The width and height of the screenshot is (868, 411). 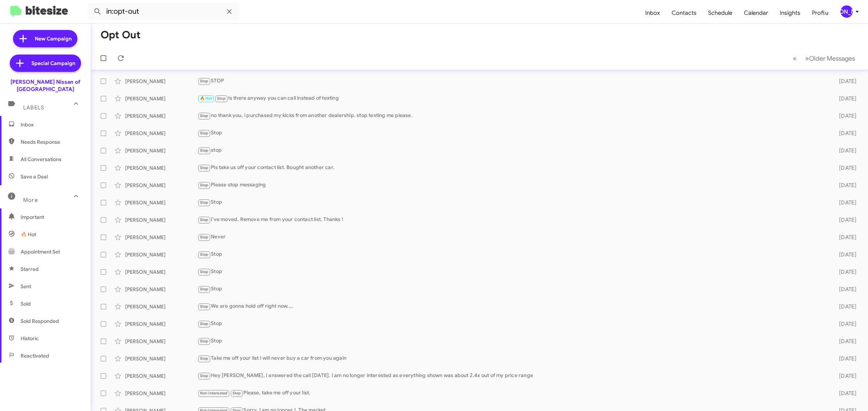 What do you see at coordinates (720, 13) in the screenshot?
I see `span: Schedule` at bounding box center [720, 13].